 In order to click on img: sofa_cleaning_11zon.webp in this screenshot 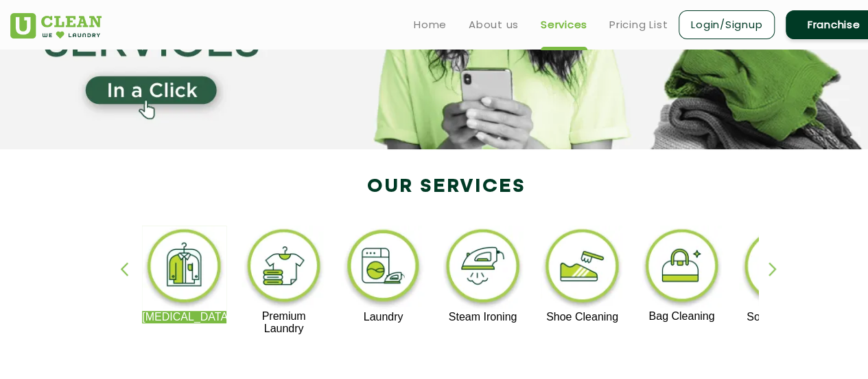, I will do `click(781, 268)`.